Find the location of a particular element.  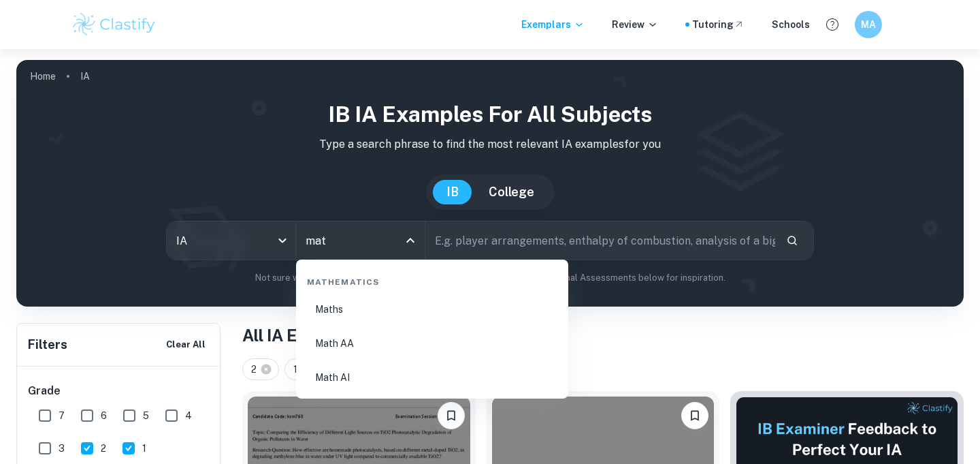

li: Math AA is located at coordinates (432, 344).